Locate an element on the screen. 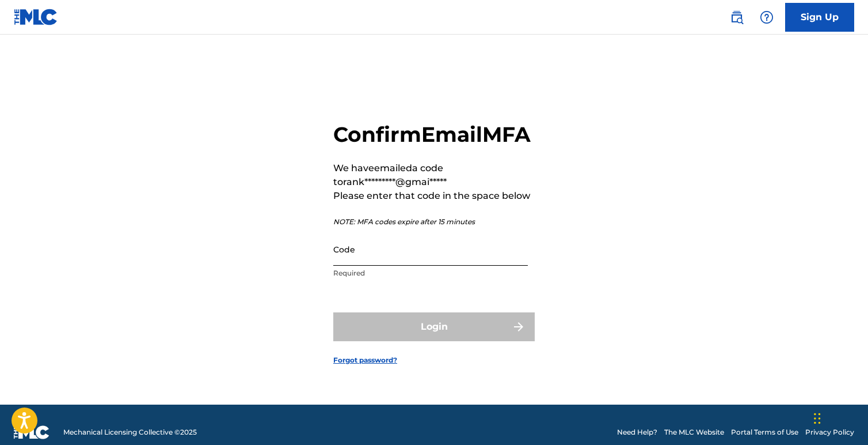 Image resolution: width=868 pixels, height=445 pixels. img: MLC Logo is located at coordinates (35, 17).